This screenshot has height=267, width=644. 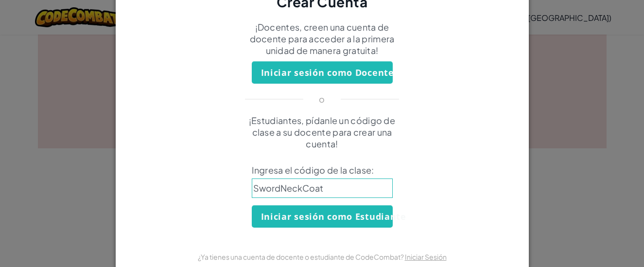 What do you see at coordinates (426, 257) in the screenshot?
I see `a: Iniciar Sesión` at bounding box center [426, 257].